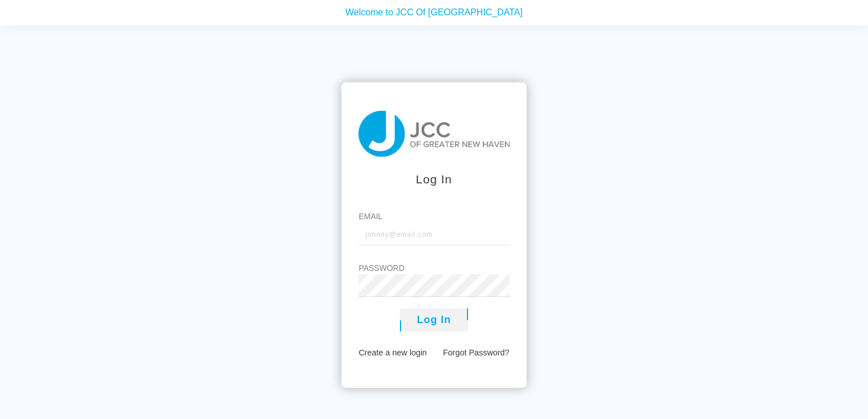 The height and width of the screenshot is (419, 868). Describe the element at coordinates (433, 234) in the screenshot. I see `input: johnny@email.com` at that location.